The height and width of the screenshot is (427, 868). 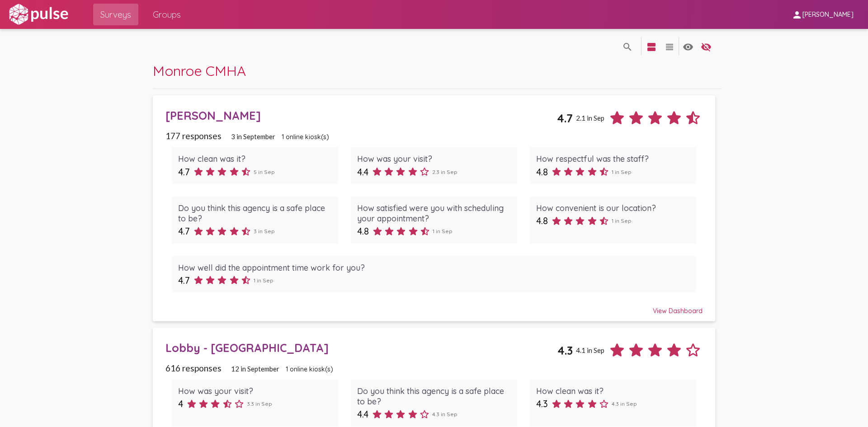 What do you see at coordinates (590, 350) in the screenshot?
I see `span: 4.1 in Sep` at bounding box center [590, 350].